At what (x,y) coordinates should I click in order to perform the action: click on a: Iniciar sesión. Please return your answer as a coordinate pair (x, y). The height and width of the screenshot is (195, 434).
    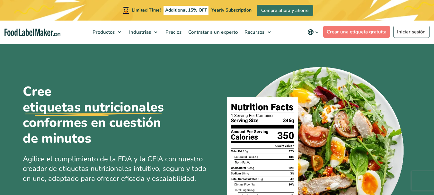
    Looking at the image, I should click on (412, 32).